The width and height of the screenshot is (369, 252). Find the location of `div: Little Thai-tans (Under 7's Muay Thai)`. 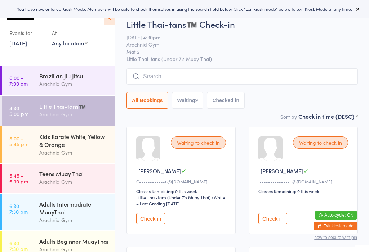

div: Little Thai-tans (Under 7's Muay Thai) is located at coordinates (173, 197).